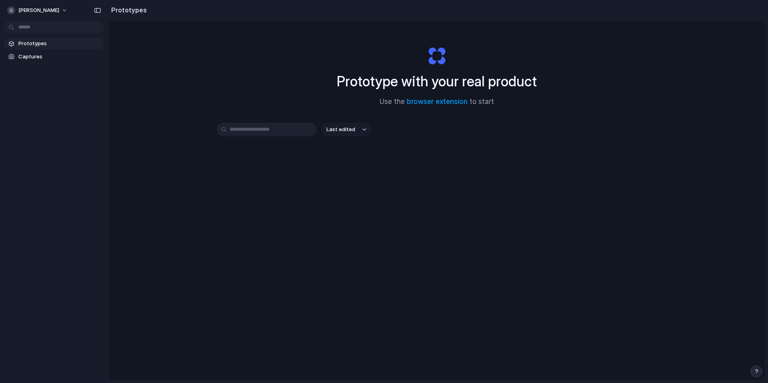 This screenshot has height=383, width=768. Describe the element at coordinates (54, 44) in the screenshot. I see `a: Prototypes` at that location.